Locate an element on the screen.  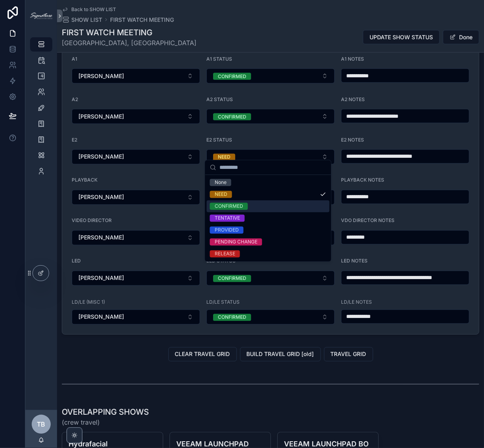
span: E2 is located at coordinates (74, 139).